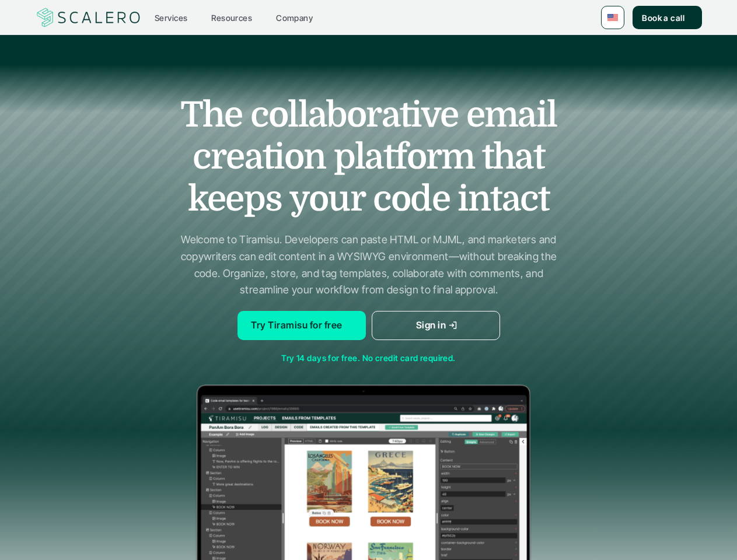  What do you see at coordinates (259, 157) in the screenshot?
I see `span: creation` at bounding box center [259, 157].